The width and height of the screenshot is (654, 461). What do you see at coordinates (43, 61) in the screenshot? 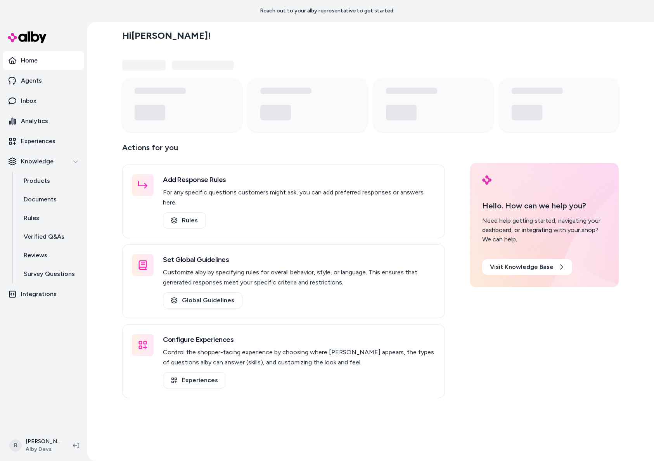
I see `a: Home` at bounding box center [43, 61].